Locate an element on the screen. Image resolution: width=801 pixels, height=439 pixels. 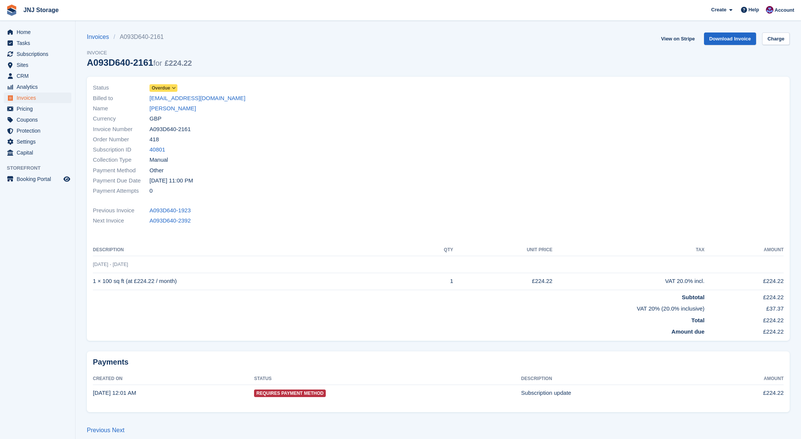
strong: Total is located at coordinates (698, 320).